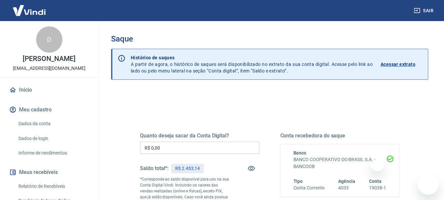 This screenshot has height=200, width=444. I want to click on h5: Conta recebedora do saque, so click(340, 136).